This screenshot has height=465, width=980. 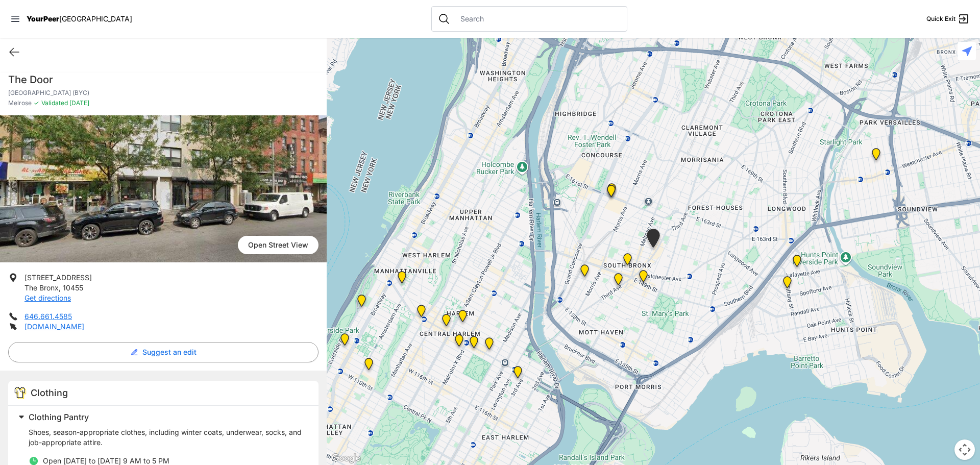 I want to click on a: Open Street View, so click(x=278, y=246).